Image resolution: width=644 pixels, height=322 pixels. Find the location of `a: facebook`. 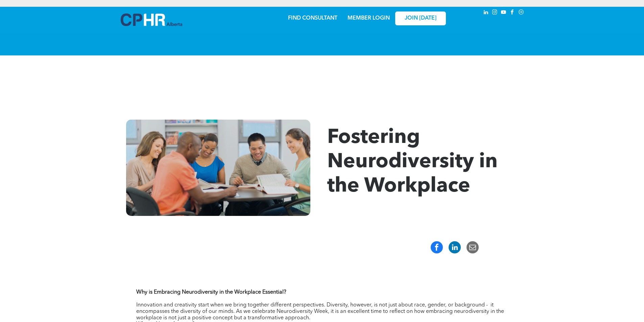

a: facebook is located at coordinates (513, 13).